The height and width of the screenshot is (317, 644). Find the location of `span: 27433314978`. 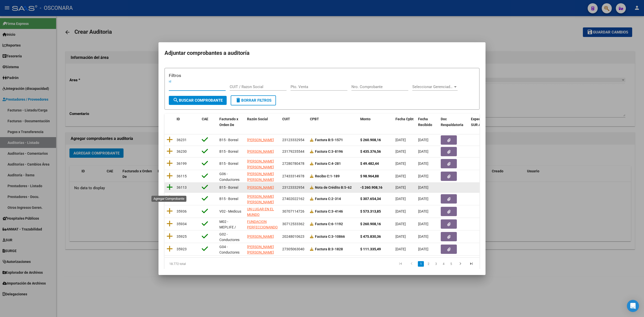

span: 27433314978 is located at coordinates (293, 176).